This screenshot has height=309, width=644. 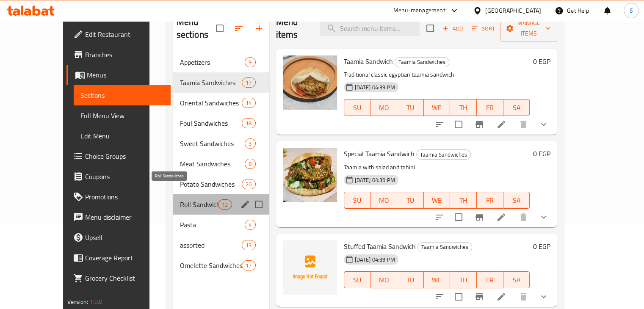 What do you see at coordinates (463, 280) in the screenshot?
I see `span: TH` at bounding box center [463, 280].